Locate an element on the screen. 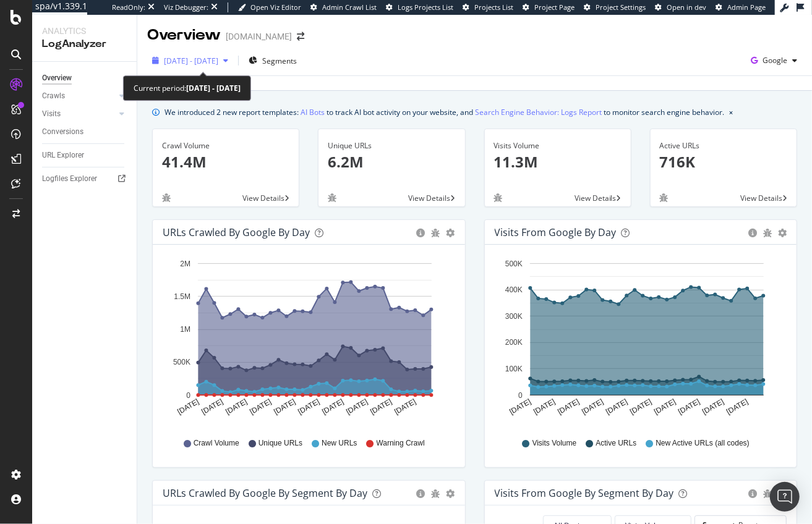  span: Visits Volume is located at coordinates (555, 443).